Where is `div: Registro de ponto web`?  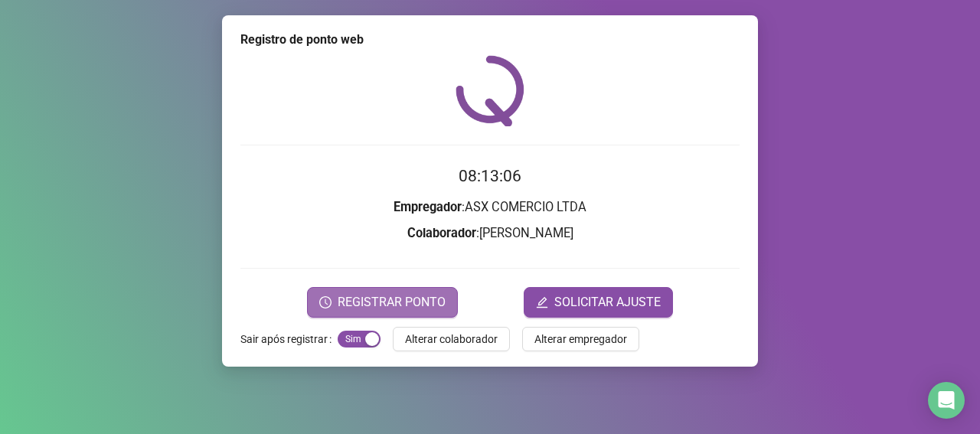 div: Registro de ponto web is located at coordinates (490, 40).